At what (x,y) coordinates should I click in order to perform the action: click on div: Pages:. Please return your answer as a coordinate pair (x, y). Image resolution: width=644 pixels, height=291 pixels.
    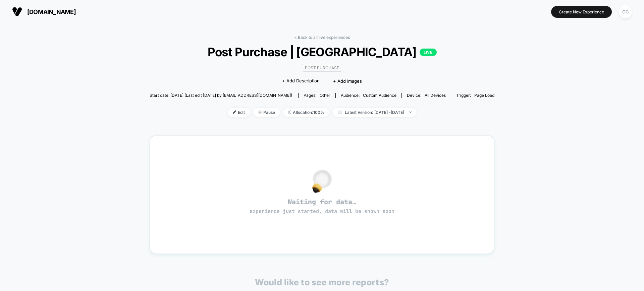
    Looking at the image, I should click on (317, 95).